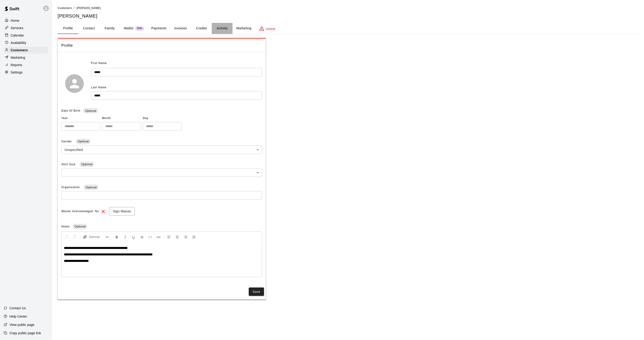  I want to click on button: Save, so click(256, 291).